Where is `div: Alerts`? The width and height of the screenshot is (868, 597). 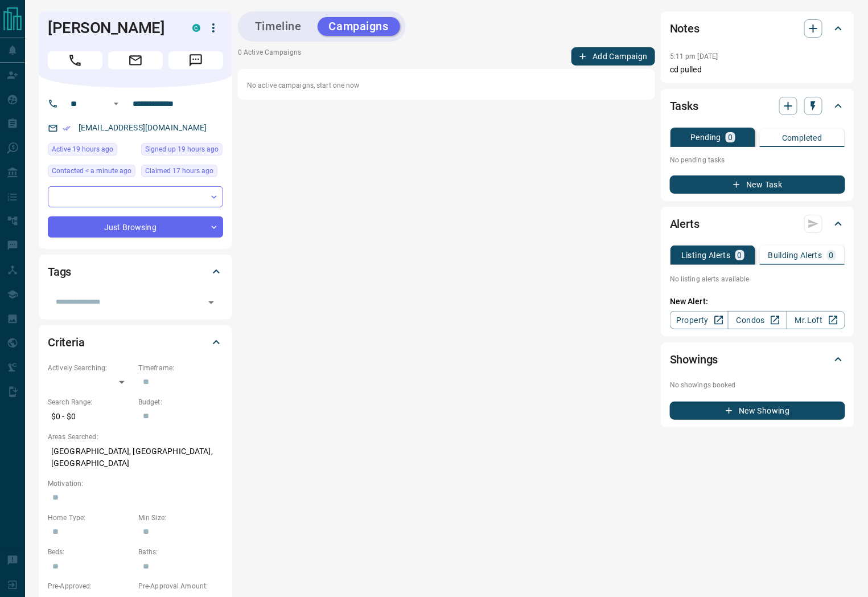
div: Alerts is located at coordinates (758, 224).